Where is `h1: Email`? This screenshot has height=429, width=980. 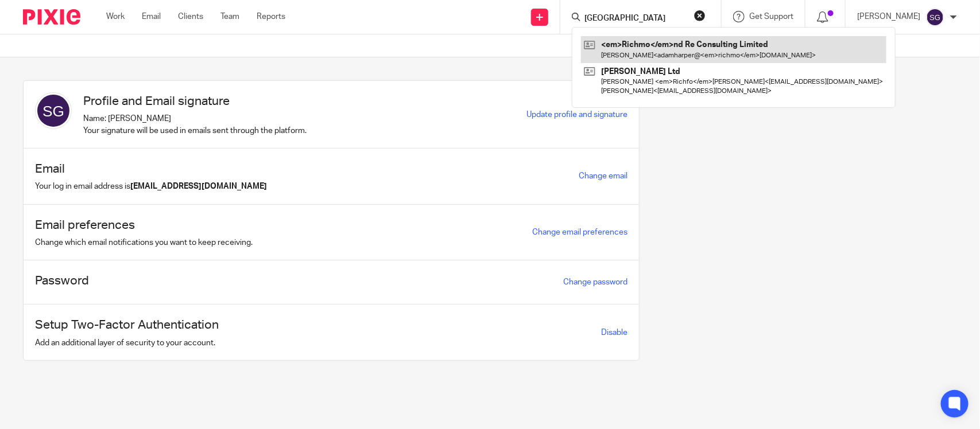 h1: Email is located at coordinates (151, 168).